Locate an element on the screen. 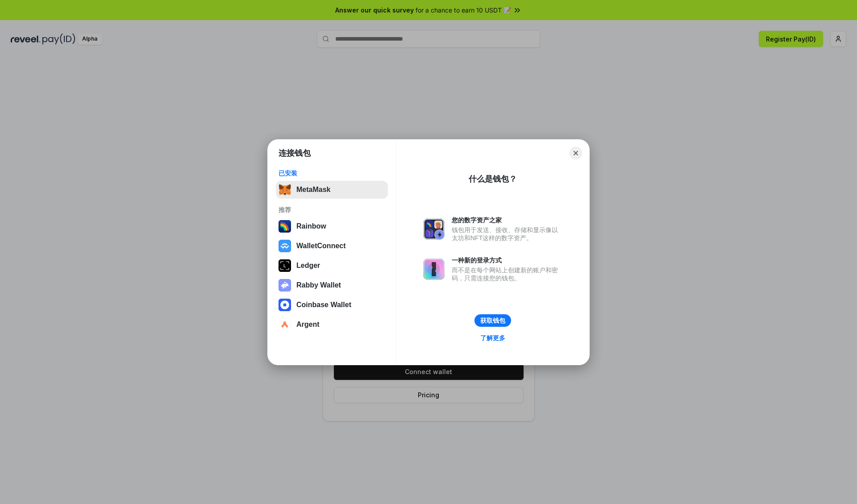  div: 而不是在每个网站上创建新的账户和密码，只需连接您的钱包。 is located at coordinates (507, 274).